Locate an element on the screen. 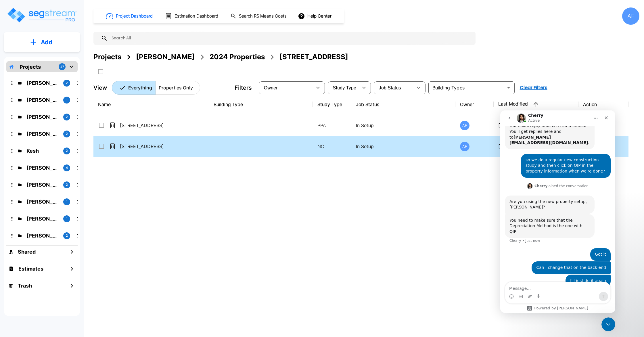  button: Emoji picker is located at coordinates (11, 186).